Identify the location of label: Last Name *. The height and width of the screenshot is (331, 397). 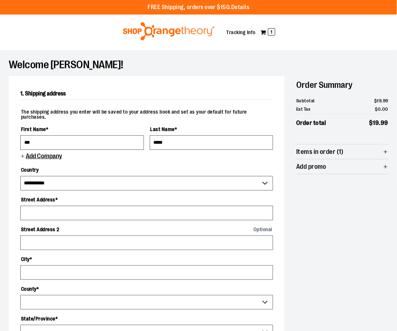
(211, 129).